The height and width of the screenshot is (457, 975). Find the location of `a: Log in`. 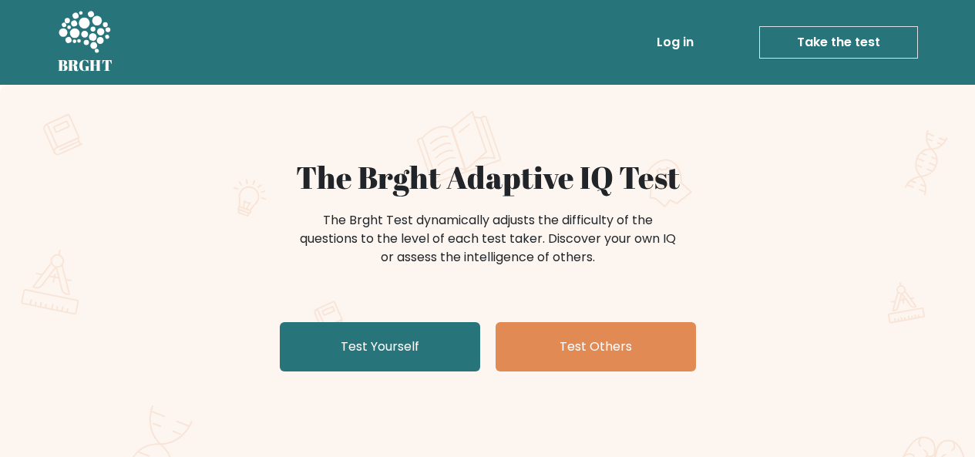

a: Log in is located at coordinates (675, 42).